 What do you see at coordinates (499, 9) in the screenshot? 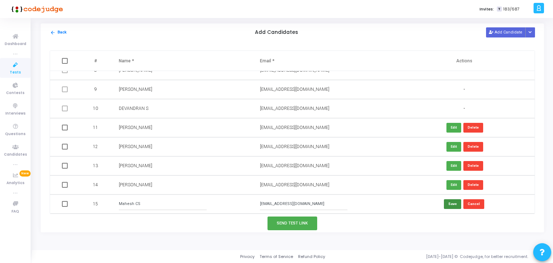
I see `span: T` at bounding box center [499, 9].